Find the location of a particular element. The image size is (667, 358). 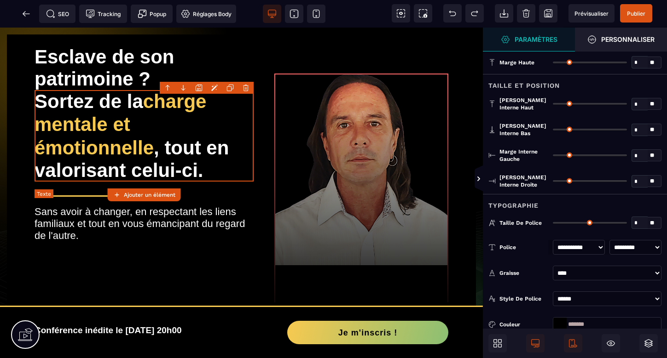

span: Aperçu is located at coordinates (591, 13).